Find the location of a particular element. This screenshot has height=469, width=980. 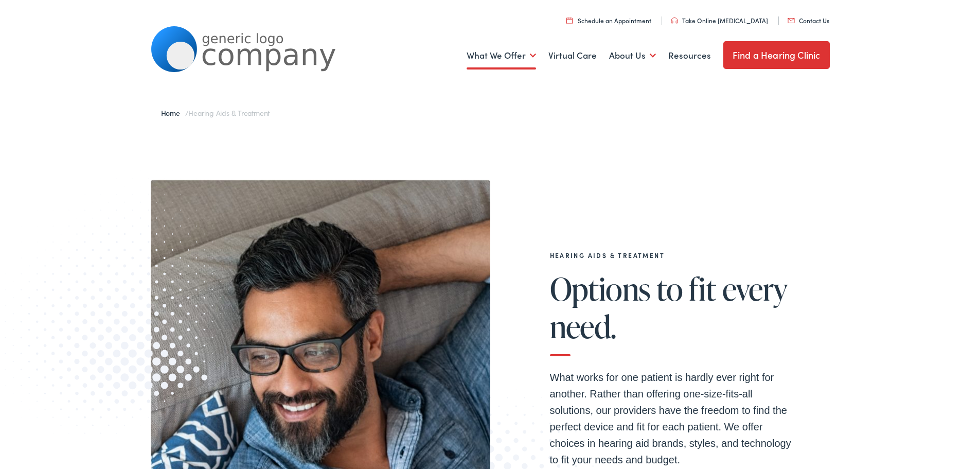

a: Contact Us is located at coordinates (808, 20).